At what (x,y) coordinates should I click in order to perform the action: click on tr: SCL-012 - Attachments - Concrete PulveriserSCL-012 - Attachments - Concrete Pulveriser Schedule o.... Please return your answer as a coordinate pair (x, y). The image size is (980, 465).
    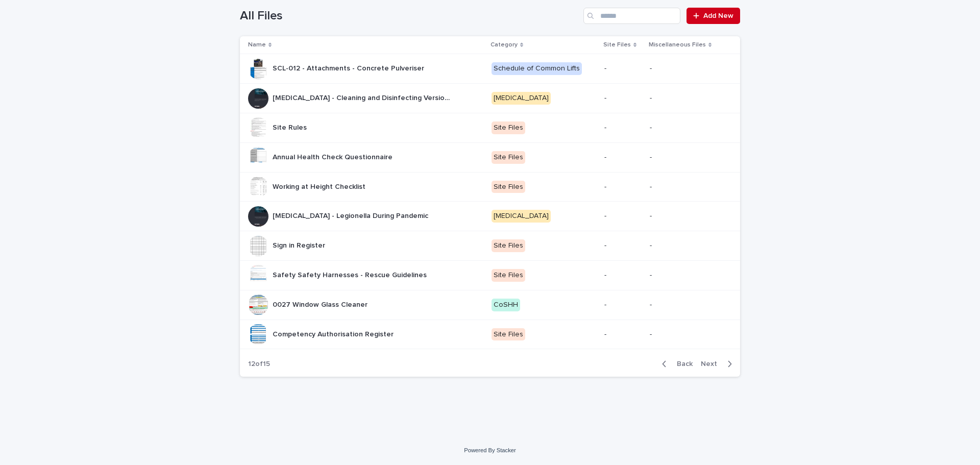
    Looking at the image, I should click on (490, 69).